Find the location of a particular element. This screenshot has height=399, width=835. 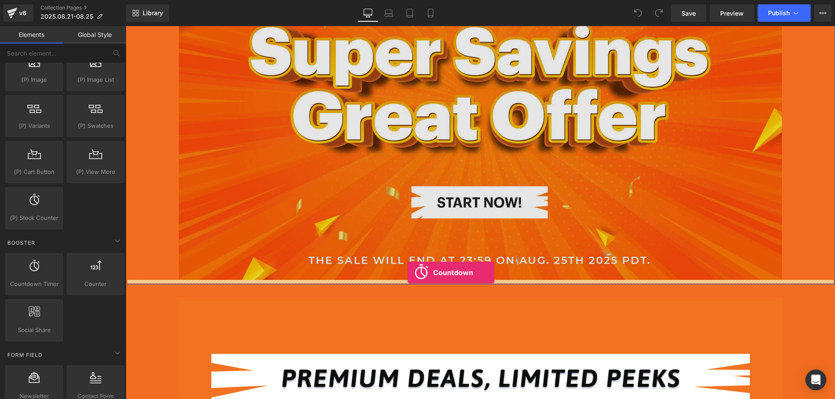

a: Tablet is located at coordinates (410, 13).